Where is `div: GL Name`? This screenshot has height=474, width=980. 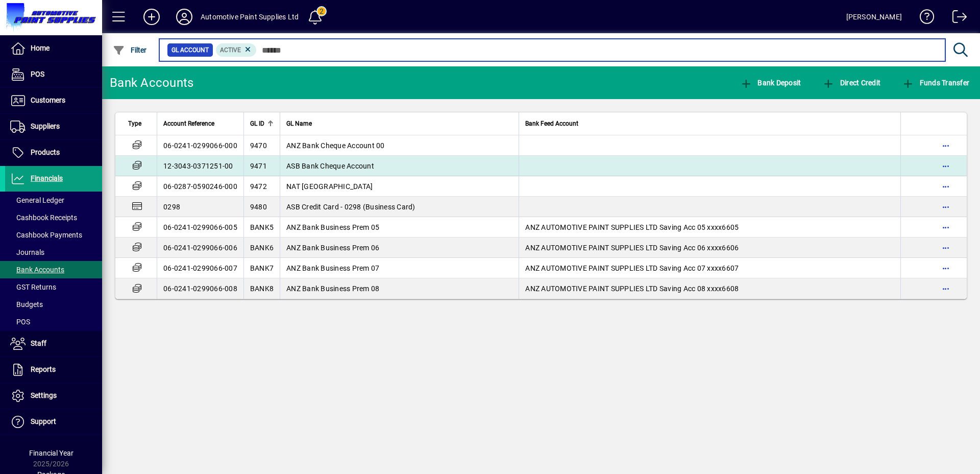
div: GL Name is located at coordinates (399, 123).